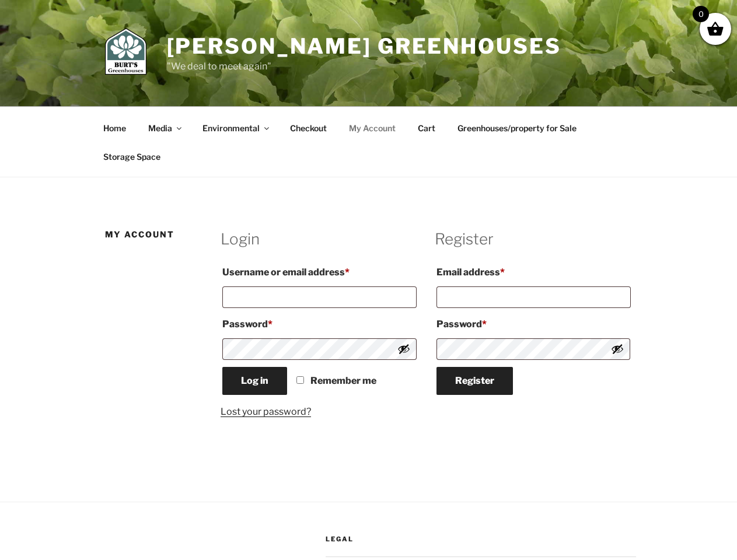 The image size is (737, 560). Describe the element at coordinates (701, 14) in the screenshot. I see `span: 0` at that location.